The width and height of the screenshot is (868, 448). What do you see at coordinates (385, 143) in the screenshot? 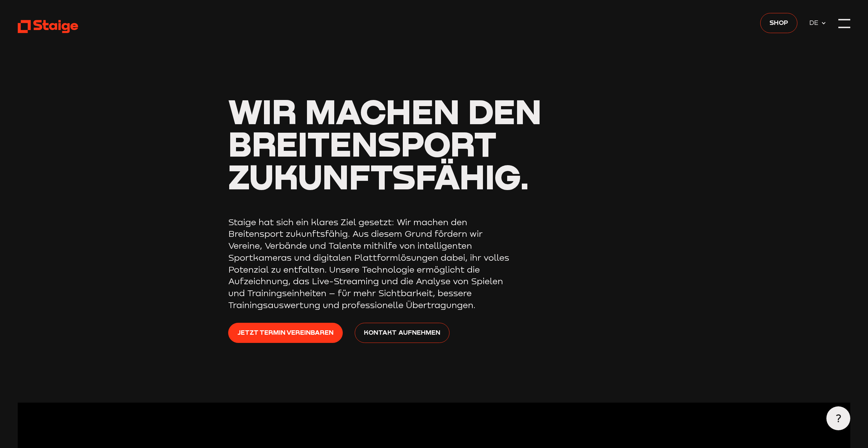
I see `span: Wir machen den Breitensport zukunftsfähig.` at bounding box center [385, 143].